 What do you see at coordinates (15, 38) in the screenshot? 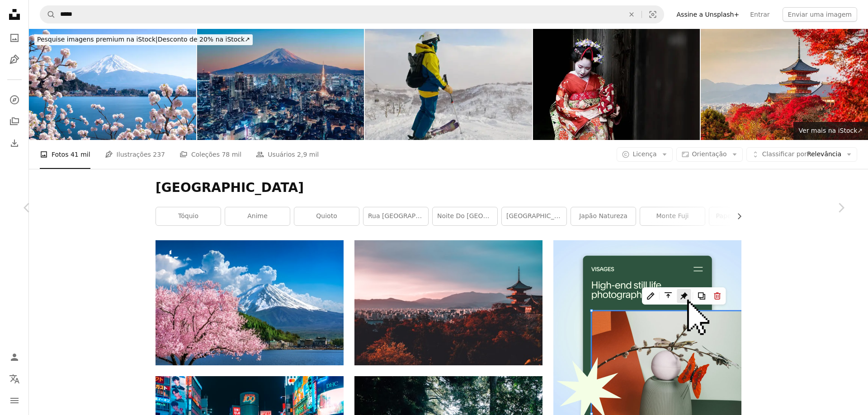
I see `a: Fotos` at bounding box center [15, 38].